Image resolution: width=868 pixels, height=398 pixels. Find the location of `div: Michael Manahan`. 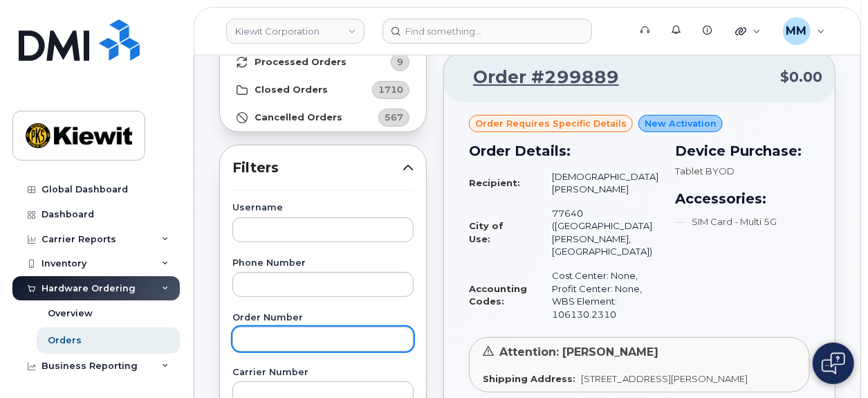

div: Michael Manahan is located at coordinates (804, 31).